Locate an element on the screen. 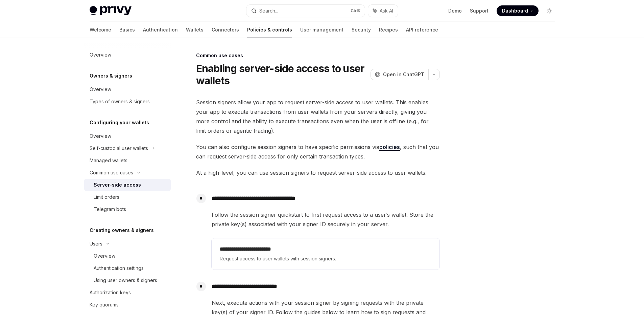 The height and width of the screenshot is (320, 644). a: Dashboard is located at coordinates (517, 11).